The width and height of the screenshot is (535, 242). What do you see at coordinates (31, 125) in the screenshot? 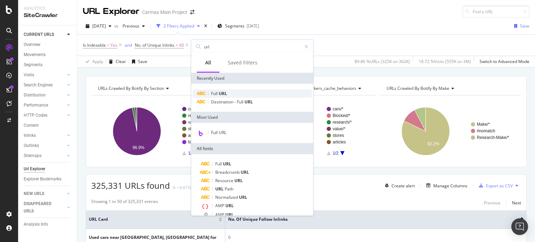
I see `div: Content` at bounding box center [31, 125].